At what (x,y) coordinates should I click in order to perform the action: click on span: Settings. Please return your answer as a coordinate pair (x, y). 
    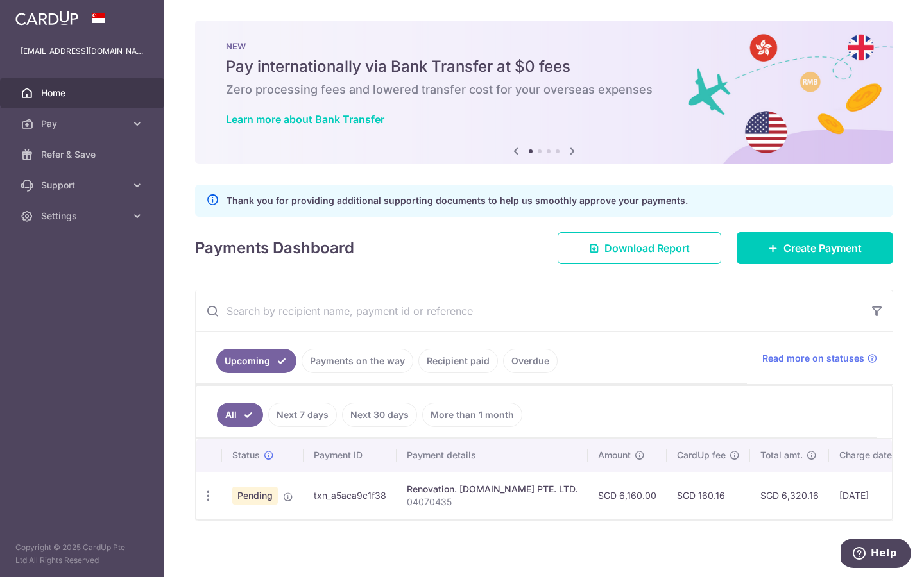
    Looking at the image, I should click on (83, 216).